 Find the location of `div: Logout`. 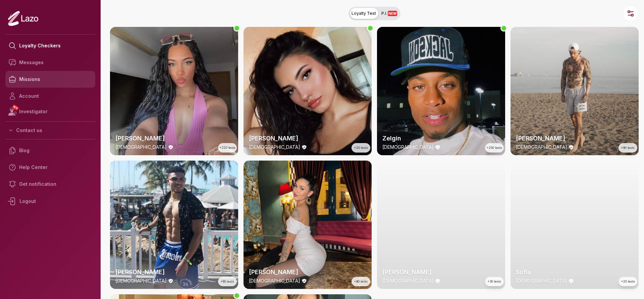

div: Logout is located at coordinates (51, 201).